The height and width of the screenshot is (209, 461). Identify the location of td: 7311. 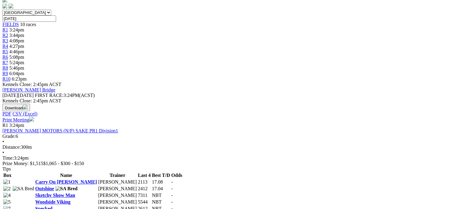
(144, 196).